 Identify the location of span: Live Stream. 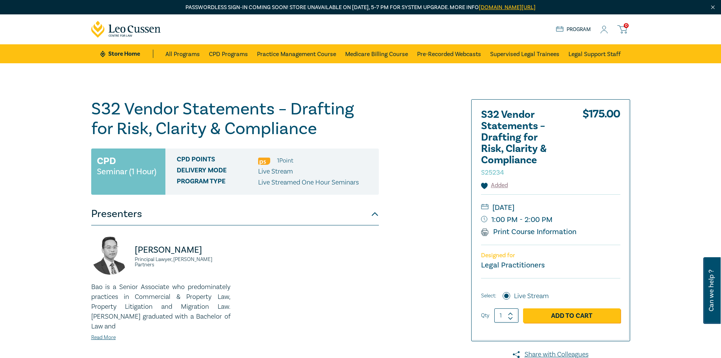
(276, 171).